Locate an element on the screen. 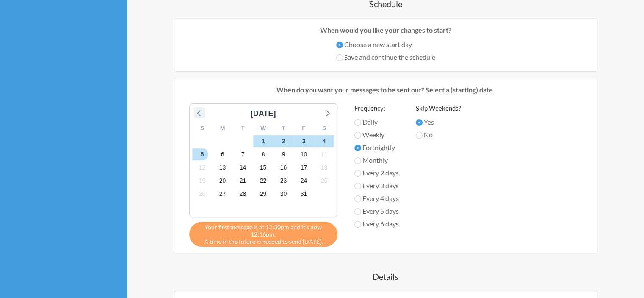  div: W is located at coordinates (263, 128).